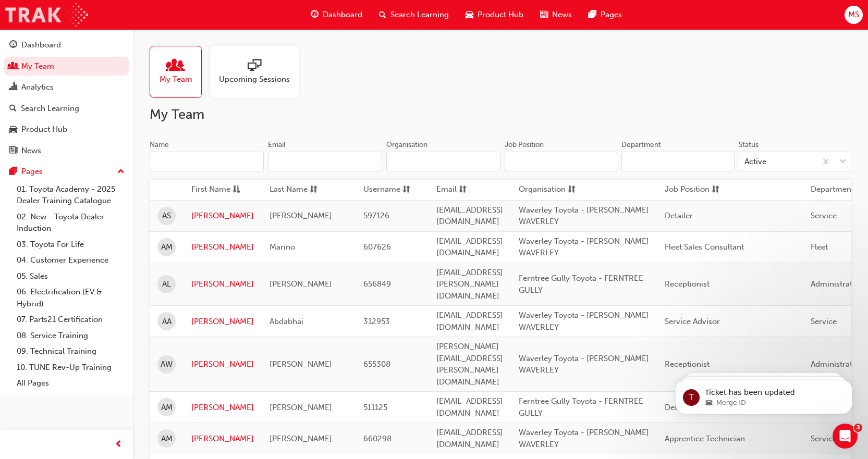 This screenshot has height=459, width=868. I want to click on img: Trak, so click(47, 15).